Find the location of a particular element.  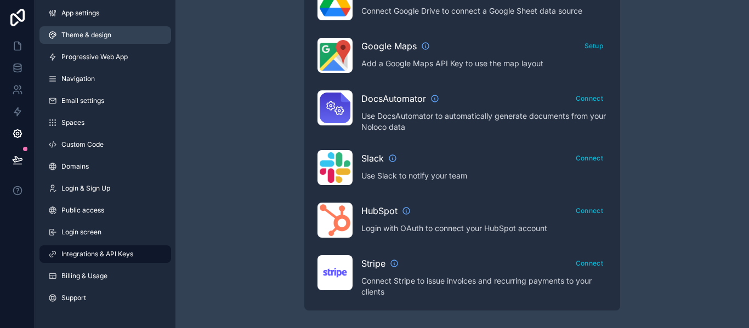

span: Billing & Usage is located at coordinates (84, 276).